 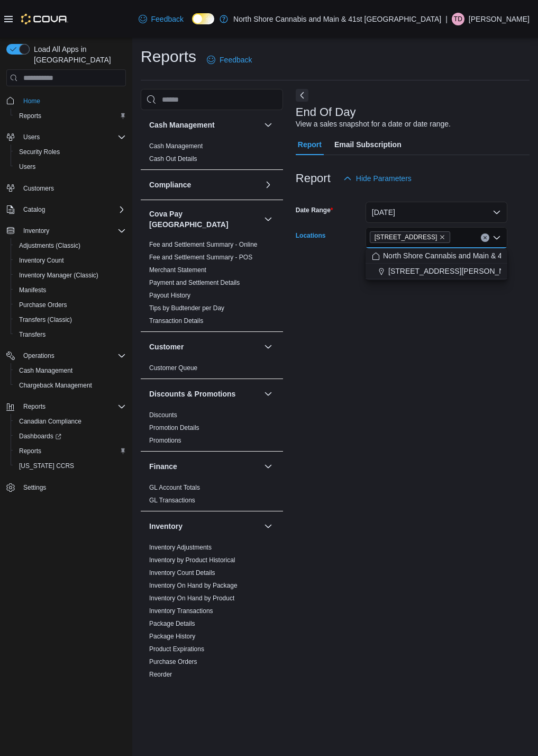 I want to click on a: Customer Queue, so click(x=173, y=368).